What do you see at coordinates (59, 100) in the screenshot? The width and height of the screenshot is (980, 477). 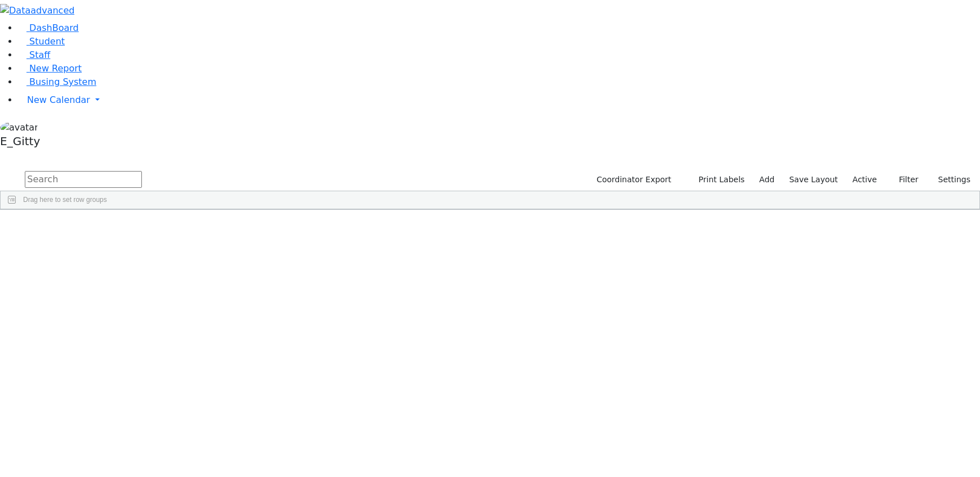 I see `span: New Calendar` at bounding box center [59, 100].